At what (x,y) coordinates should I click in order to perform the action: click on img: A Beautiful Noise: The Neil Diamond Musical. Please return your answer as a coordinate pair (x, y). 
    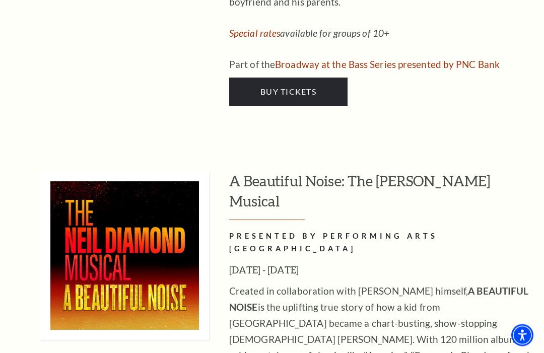
    Looking at the image, I should click on (125, 256).